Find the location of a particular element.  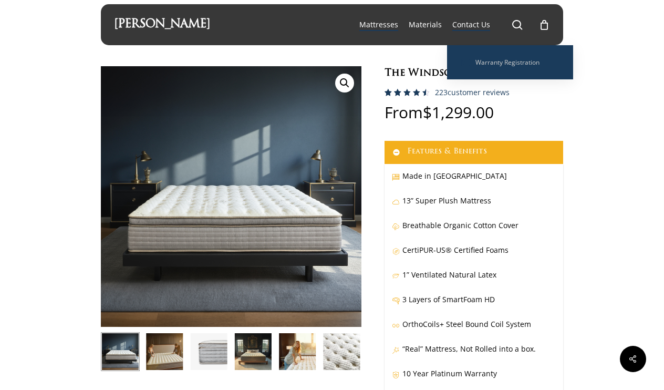

img: Windsor-Side-Profile-HD-Closeup is located at coordinates (209, 351).